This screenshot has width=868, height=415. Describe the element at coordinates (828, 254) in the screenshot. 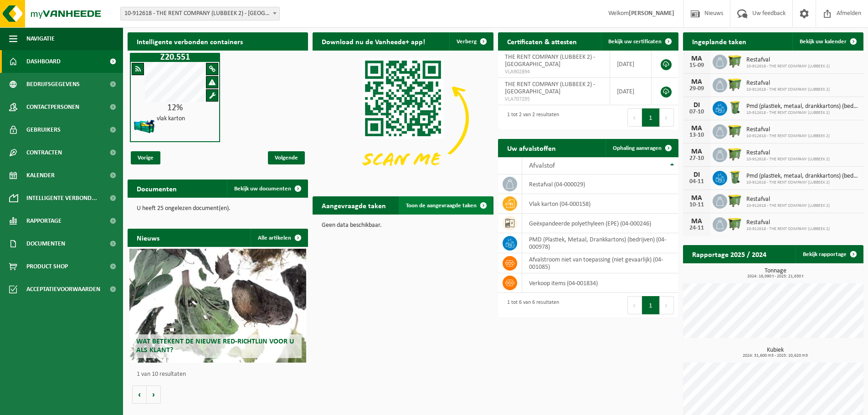

I see `a: Bekijk rapportage` at that location.